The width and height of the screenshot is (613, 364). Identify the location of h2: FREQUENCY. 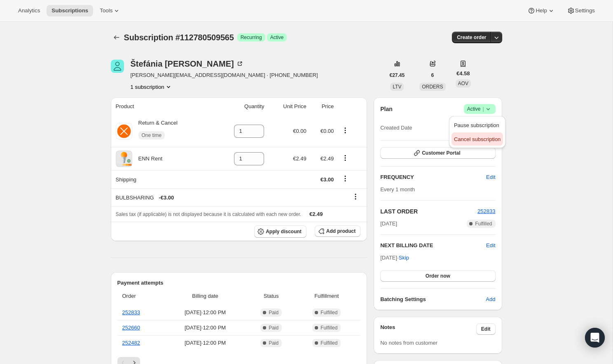
(433, 177).